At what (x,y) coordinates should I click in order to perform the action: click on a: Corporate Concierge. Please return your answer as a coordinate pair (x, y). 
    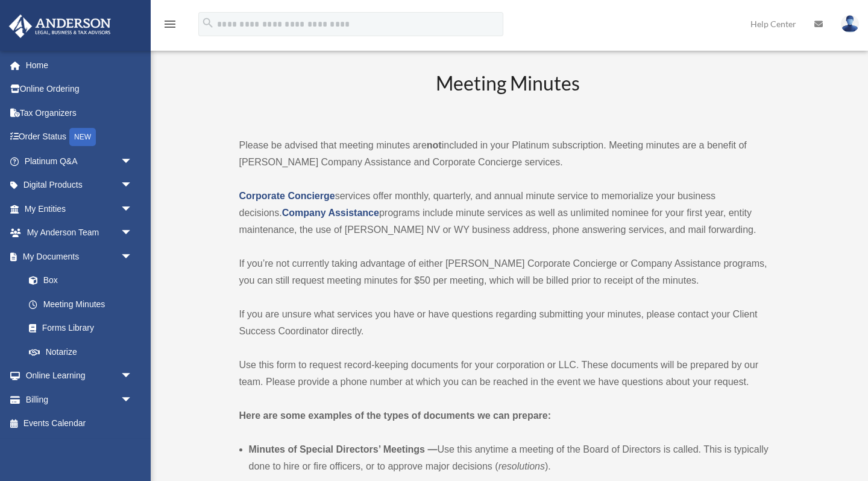
    Looking at the image, I should click on (287, 196).